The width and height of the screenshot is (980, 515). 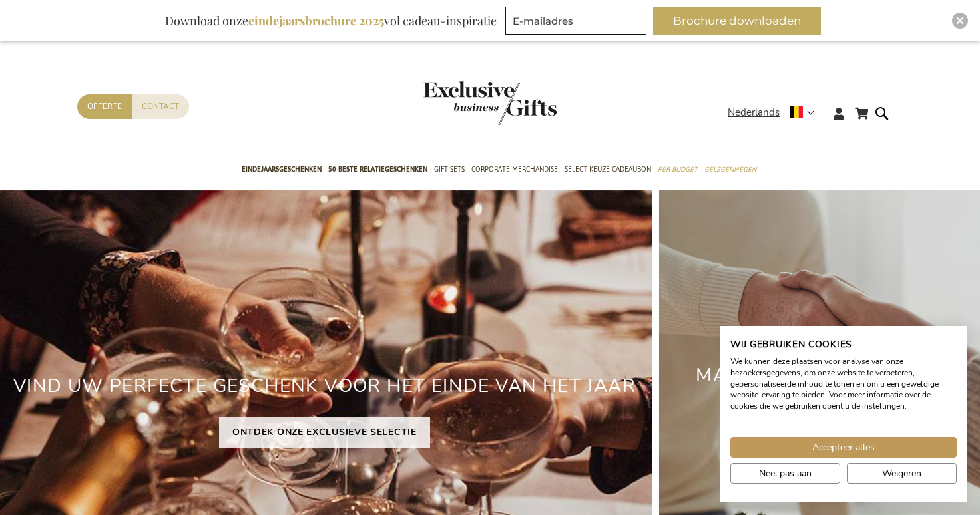 What do you see at coordinates (960, 21) in the screenshot?
I see `div: Close` at bounding box center [960, 21].